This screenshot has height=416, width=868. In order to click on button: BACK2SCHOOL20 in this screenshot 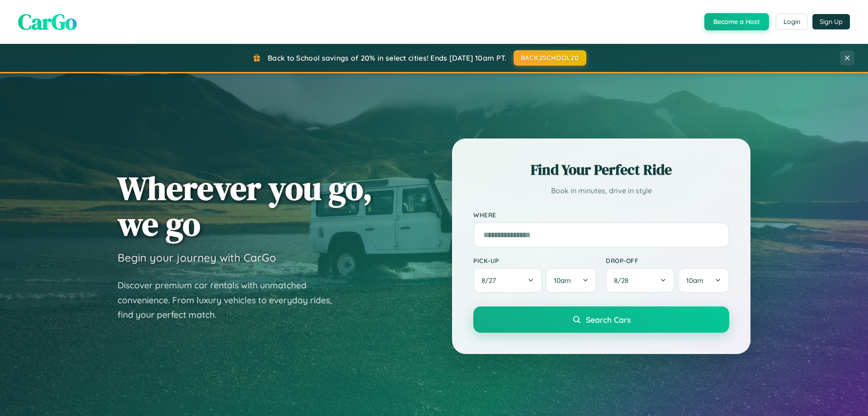, I will do `click(550, 58)`.